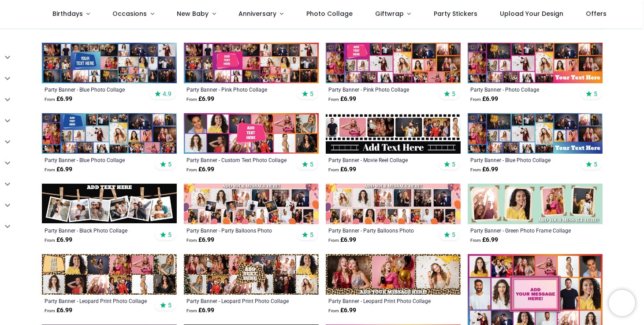  Describe the element at coordinates (109, 204) in the screenshot. I see `img: Personalised Party Banner - Black Photo Collage - 6 Photo Upload` at that location.